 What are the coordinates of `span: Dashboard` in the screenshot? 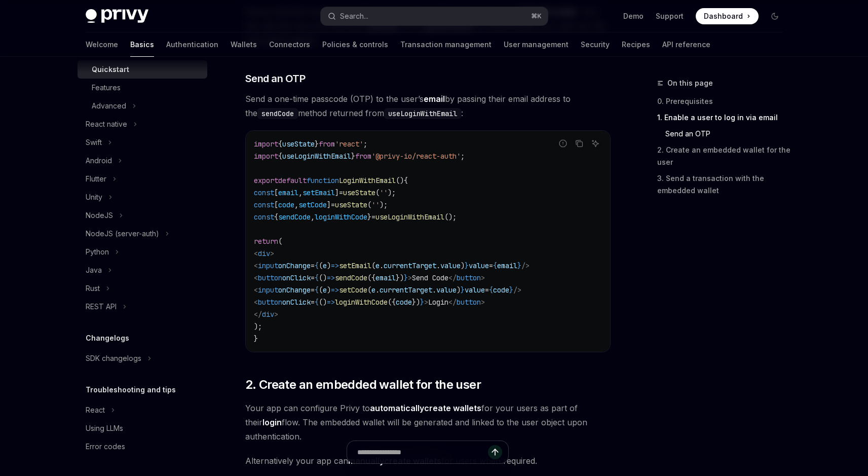 It's located at (723, 16).